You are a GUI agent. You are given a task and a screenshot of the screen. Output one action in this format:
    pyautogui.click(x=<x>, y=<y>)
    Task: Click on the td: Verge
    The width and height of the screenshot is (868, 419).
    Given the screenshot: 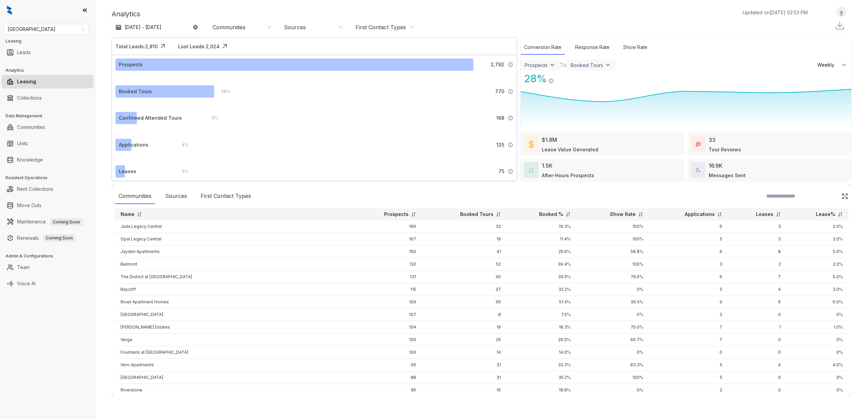 What is the action you would take?
    pyautogui.click(x=233, y=340)
    